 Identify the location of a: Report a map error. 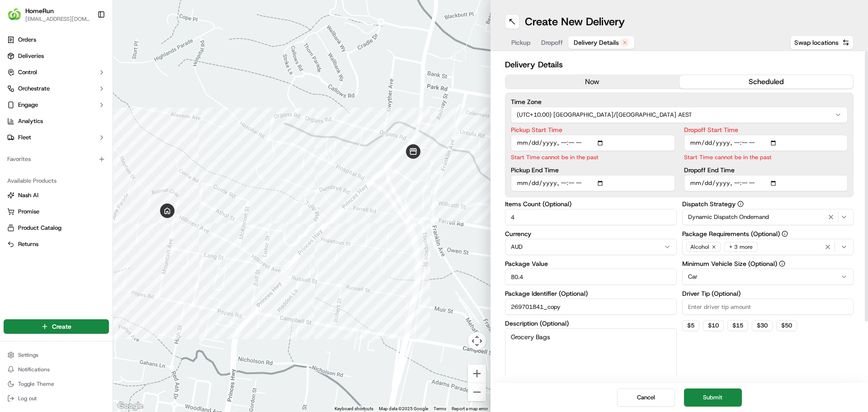
(470, 408).